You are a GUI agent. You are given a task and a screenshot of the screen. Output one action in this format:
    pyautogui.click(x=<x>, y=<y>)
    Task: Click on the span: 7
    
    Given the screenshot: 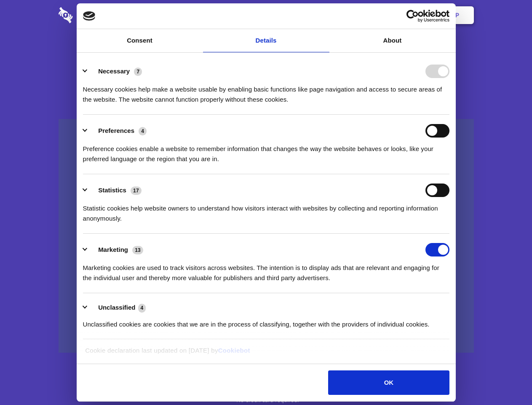 What is the action you would take?
    pyautogui.click(x=138, y=72)
    